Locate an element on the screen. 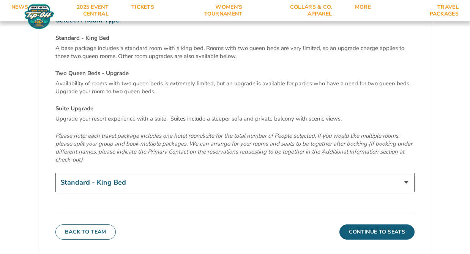 This screenshot has height=254, width=470. button: Back To Team is located at coordinates (85, 232).